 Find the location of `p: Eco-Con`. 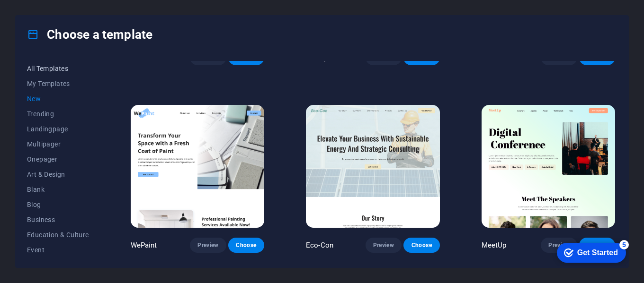

p: Eco-Con is located at coordinates (319, 245).